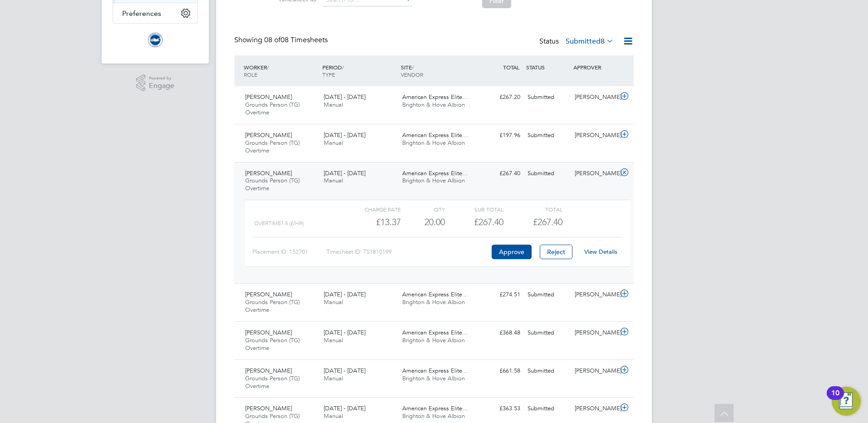 The height and width of the screenshot is (423, 868). Describe the element at coordinates (162, 86) in the screenshot. I see `span: Engage` at that location.